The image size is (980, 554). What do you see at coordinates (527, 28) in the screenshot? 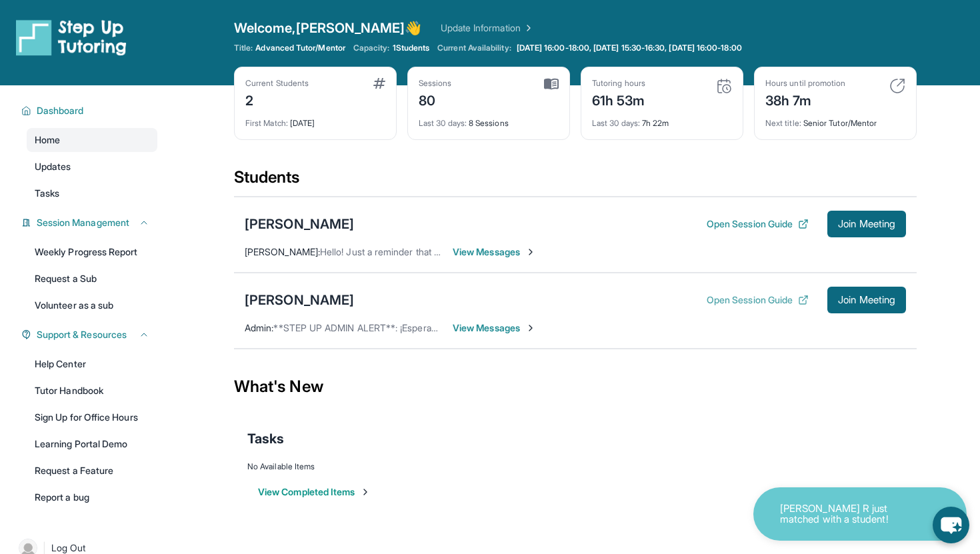
I see `img: Chevron Right` at bounding box center [527, 28].